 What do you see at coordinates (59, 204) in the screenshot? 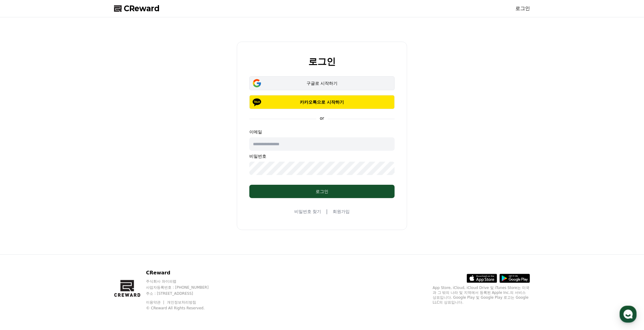
I see `span: 대화` at bounding box center [59, 204].